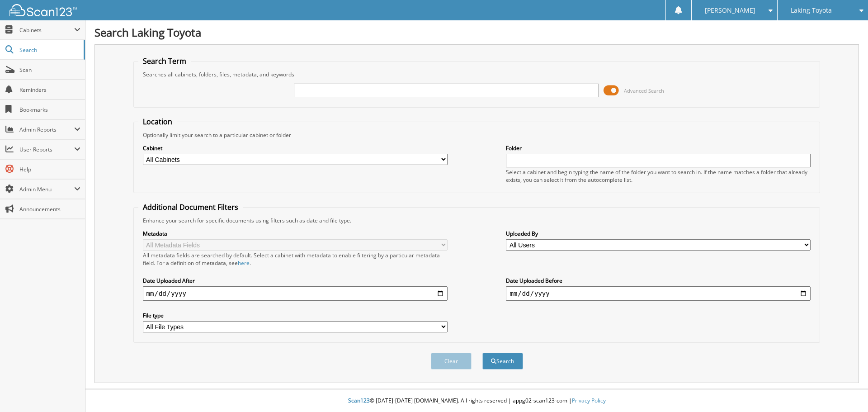  Describe the element at coordinates (659, 176) in the screenshot. I see `div: Select a cabinet and begin typing the name of the folder you want to search in. If the name match...` at that location.